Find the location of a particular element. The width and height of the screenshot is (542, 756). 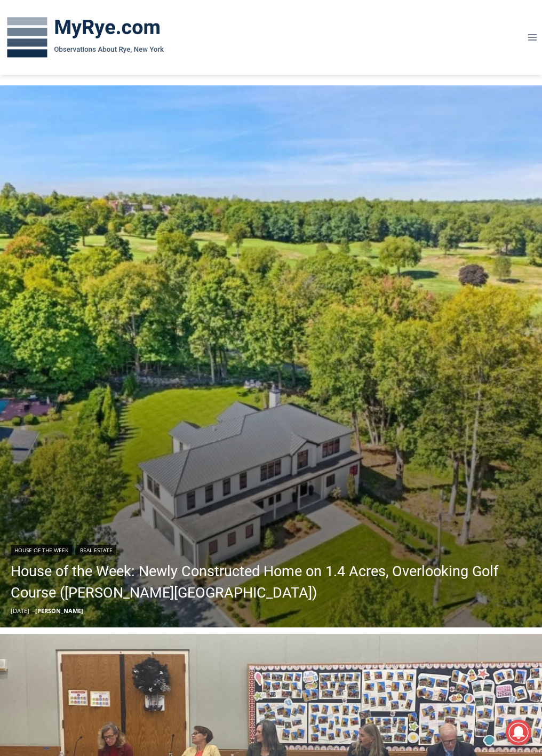

a: House of the Week is located at coordinates (41, 550).